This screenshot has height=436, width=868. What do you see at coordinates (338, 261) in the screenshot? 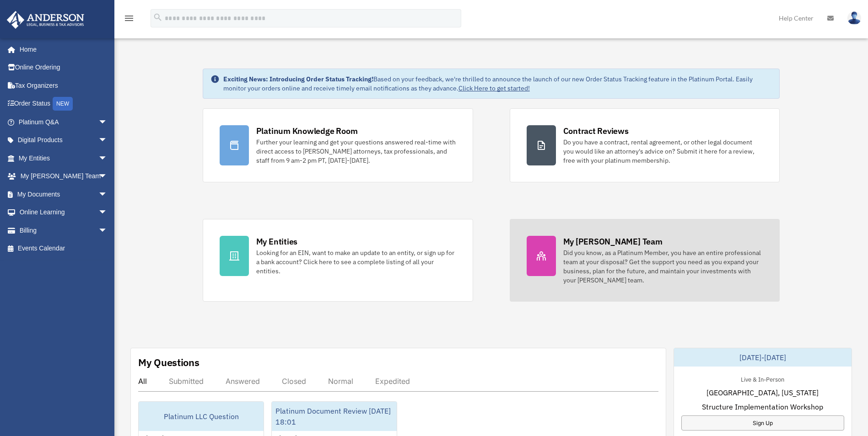
I see `a: My Entities Looking for an EIN, want to make an update to an entity, or sign up for a bank accoun...` at bounding box center [338, 261].